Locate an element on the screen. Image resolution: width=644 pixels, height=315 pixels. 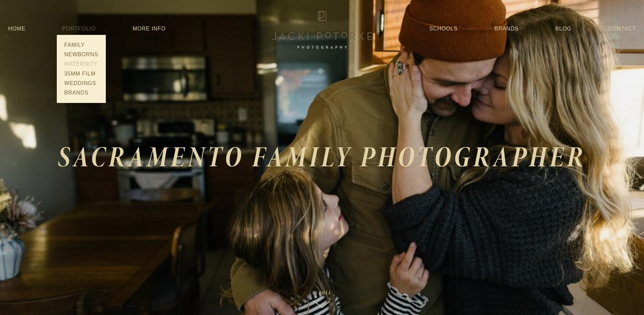
a: Portfolio is located at coordinates (79, 28).